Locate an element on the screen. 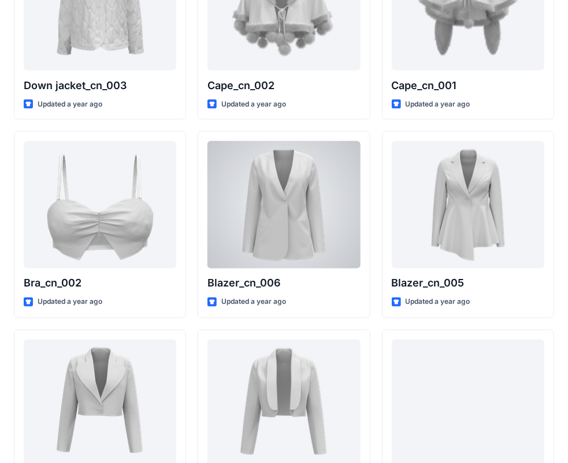 This screenshot has width=568, height=463. p: Down jacket_cn_003 is located at coordinates (100, 86).